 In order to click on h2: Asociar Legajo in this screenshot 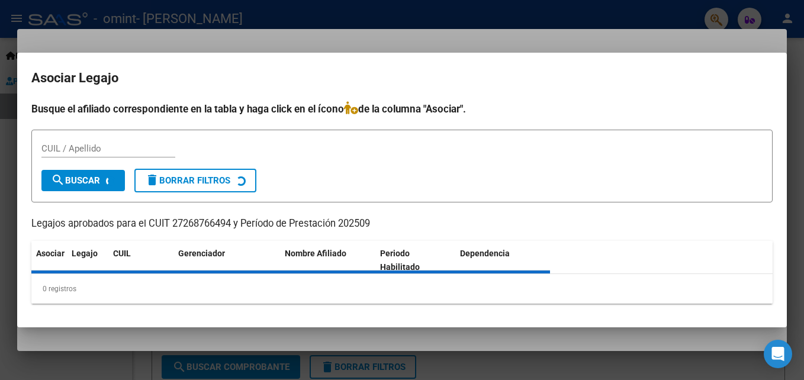, I will do `click(402, 78)`.